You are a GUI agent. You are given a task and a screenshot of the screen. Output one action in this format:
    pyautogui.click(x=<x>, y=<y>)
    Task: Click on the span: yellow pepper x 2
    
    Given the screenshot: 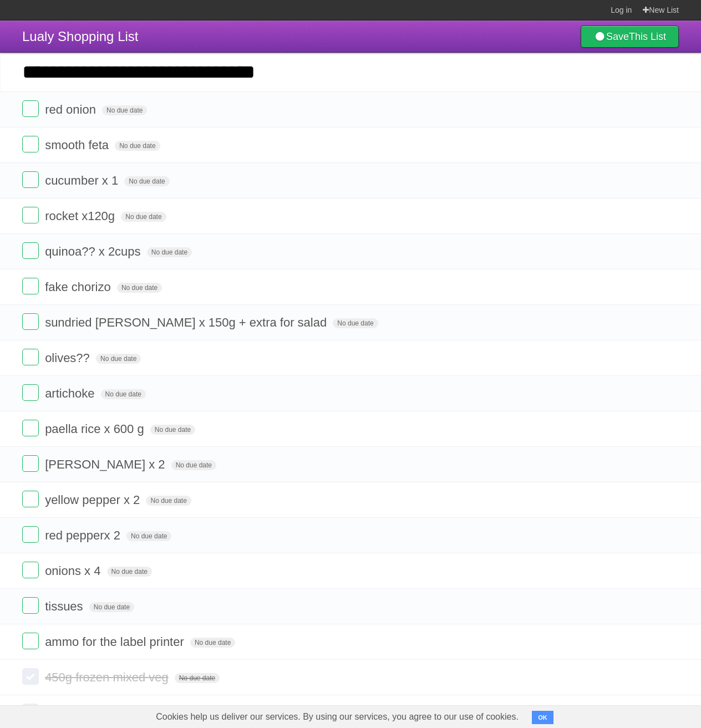 What is the action you would take?
    pyautogui.click(x=94, y=500)
    